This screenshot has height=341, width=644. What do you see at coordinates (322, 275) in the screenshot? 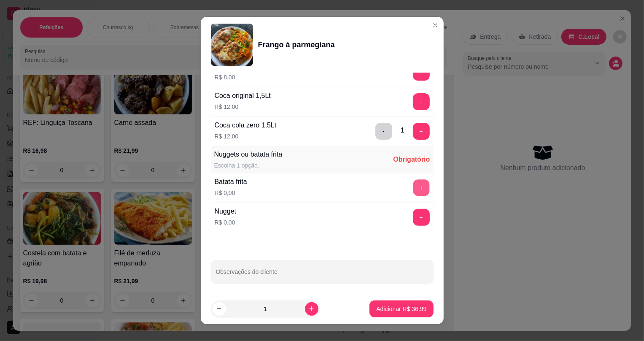
I see `input: Observações do cliente` at bounding box center [322, 275].